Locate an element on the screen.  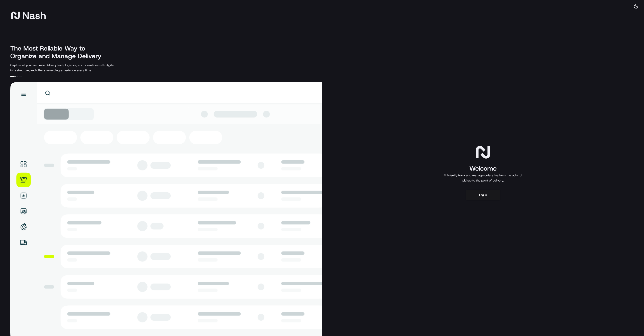
span: Nash is located at coordinates (34, 15).